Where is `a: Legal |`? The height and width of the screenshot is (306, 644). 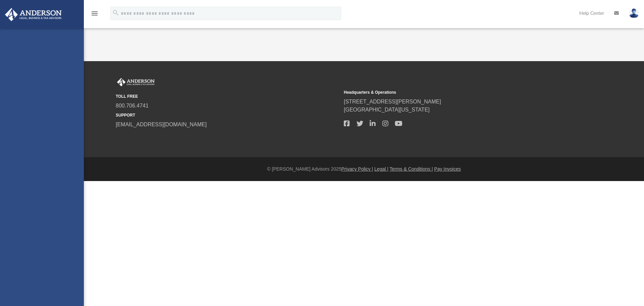
a: Legal | is located at coordinates (382, 169).